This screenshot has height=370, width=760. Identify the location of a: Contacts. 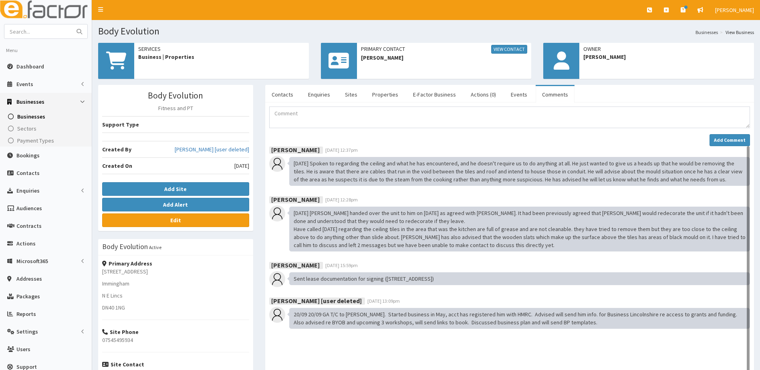
(282, 94).